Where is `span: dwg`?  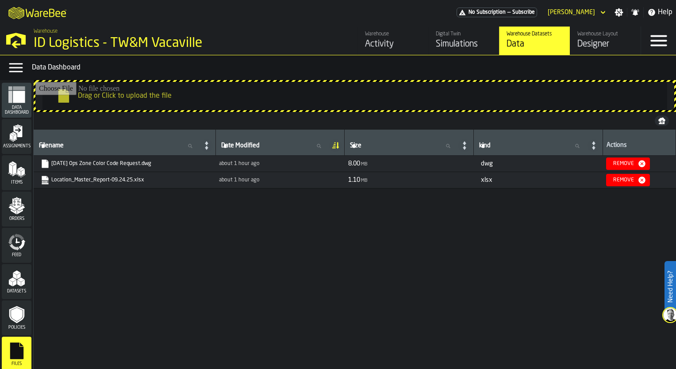 span: dwg is located at coordinates (487, 164).